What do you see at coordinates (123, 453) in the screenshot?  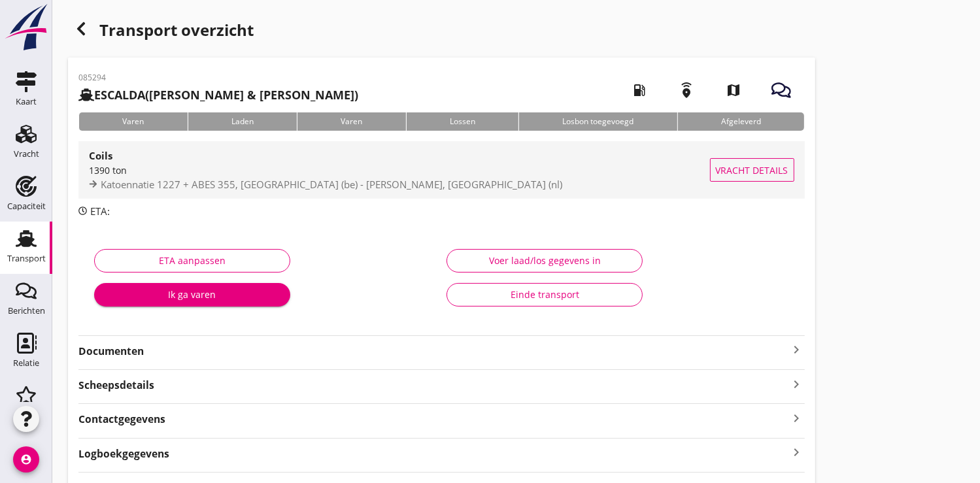 I see `strong: Logboekgegevens` at bounding box center [123, 453].